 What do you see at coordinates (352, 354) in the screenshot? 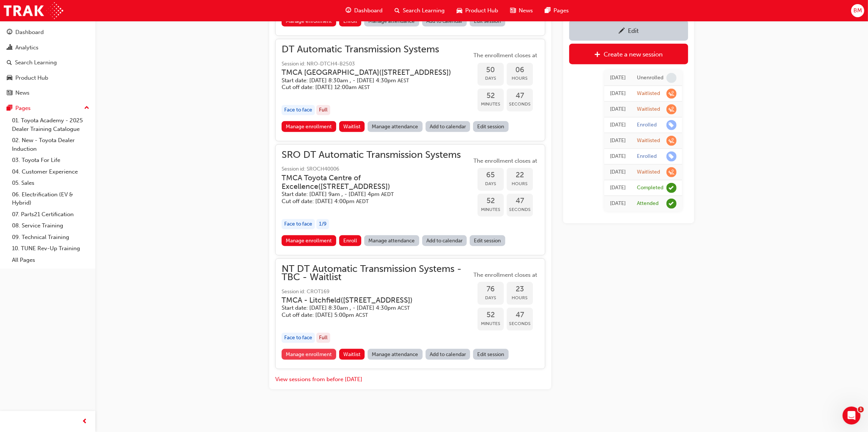
I see `button: Waitlist` at bounding box center [352, 354].